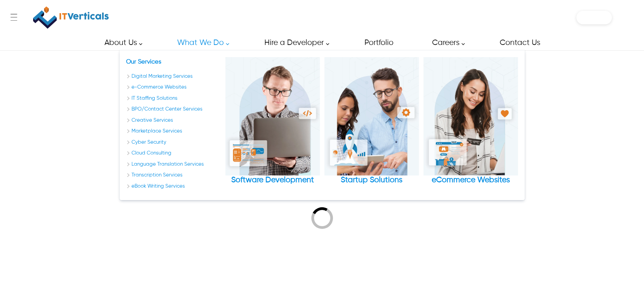  What do you see at coordinates (379, 43) in the screenshot?
I see `a: Portfolio` at bounding box center [379, 43].